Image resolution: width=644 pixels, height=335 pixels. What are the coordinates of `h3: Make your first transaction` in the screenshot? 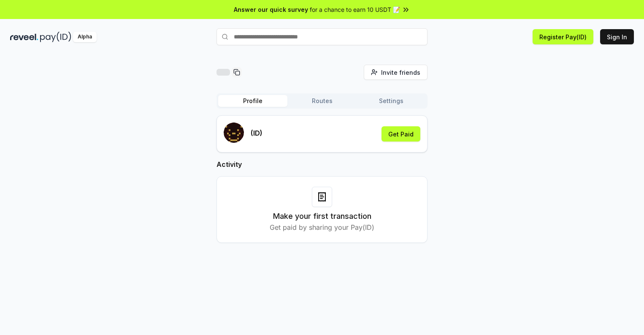 It's located at (322, 216).